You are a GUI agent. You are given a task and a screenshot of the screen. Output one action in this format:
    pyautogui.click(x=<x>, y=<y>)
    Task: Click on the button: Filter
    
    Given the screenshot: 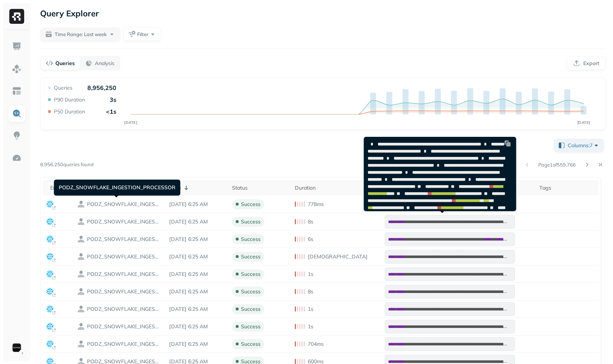 What is the action you would take?
    pyautogui.click(x=143, y=34)
    